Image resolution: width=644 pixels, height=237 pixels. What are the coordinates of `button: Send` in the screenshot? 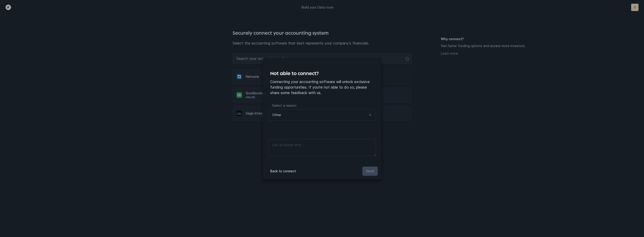 It's located at (370, 171).